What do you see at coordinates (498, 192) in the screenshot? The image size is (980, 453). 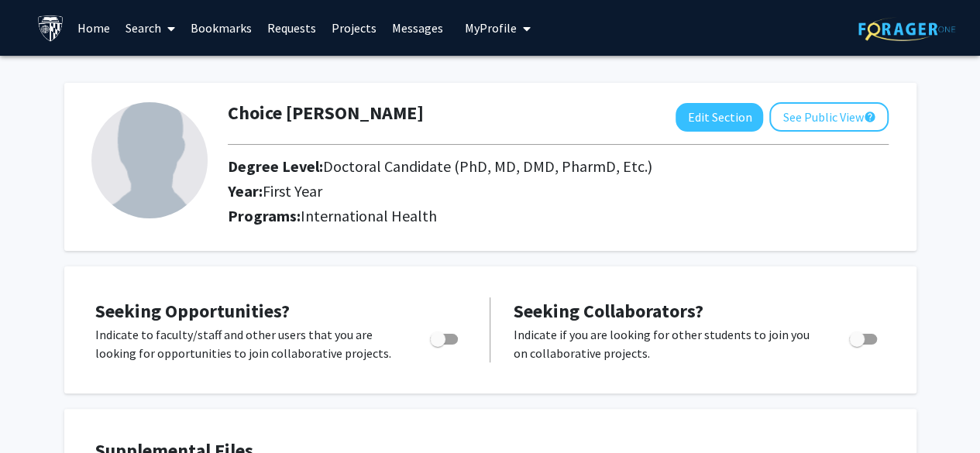 I see `h2: Year:` at bounding box center [498, 192].